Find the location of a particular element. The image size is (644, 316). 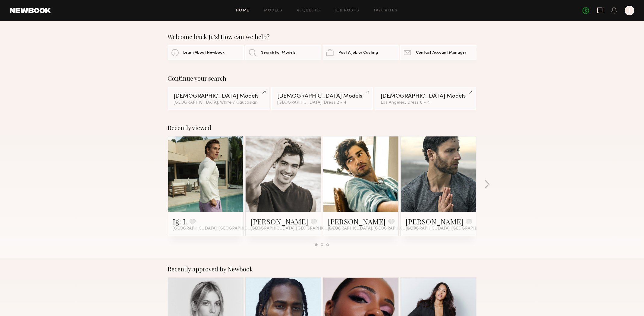

span: Search For Models is located at coordinates (279, 53).